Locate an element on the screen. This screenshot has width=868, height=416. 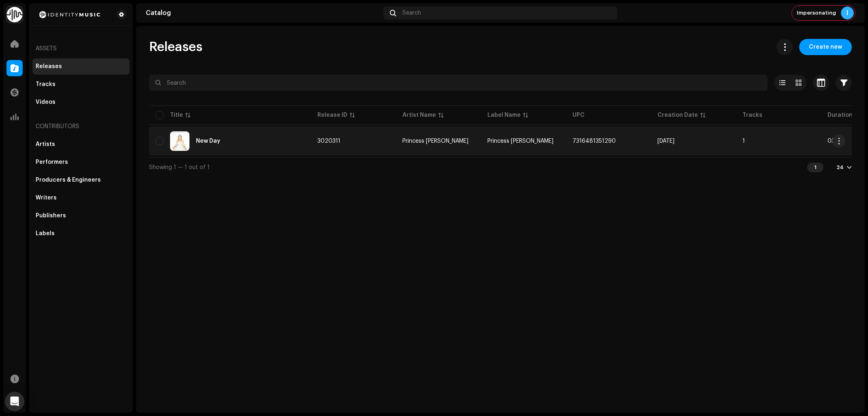
button: Create new is located at coordinates (826, 47).